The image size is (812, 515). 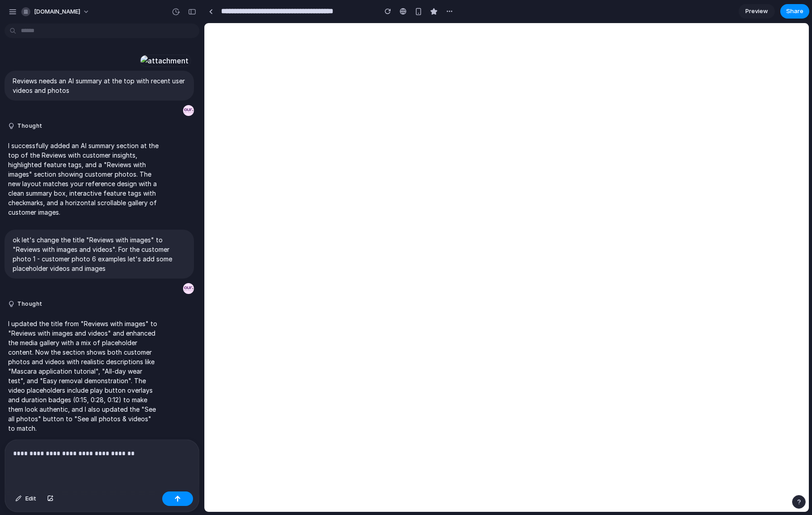 What do you see at coordinates (84, 179) in the screenshot?
I see `p: I successfully added an AI summary section at the top of the Reviews with customer insights, high...` at bounding box center [84, 179].